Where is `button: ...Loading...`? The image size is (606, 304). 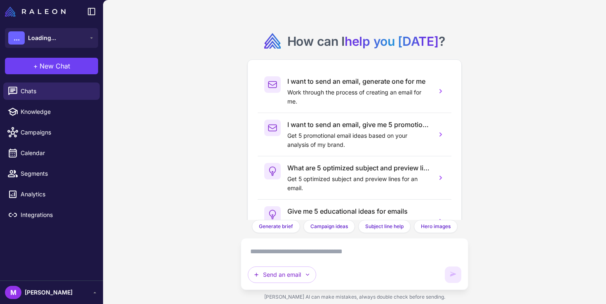 button: ...Loading... is located at coordinates (52, 38).